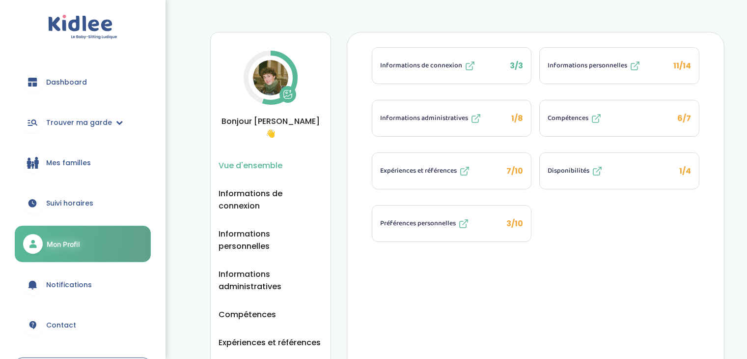  What do you see at coordinates (69, 284) in the screenshot?
I see `span: Notifications` at bounding box center [69, 284].